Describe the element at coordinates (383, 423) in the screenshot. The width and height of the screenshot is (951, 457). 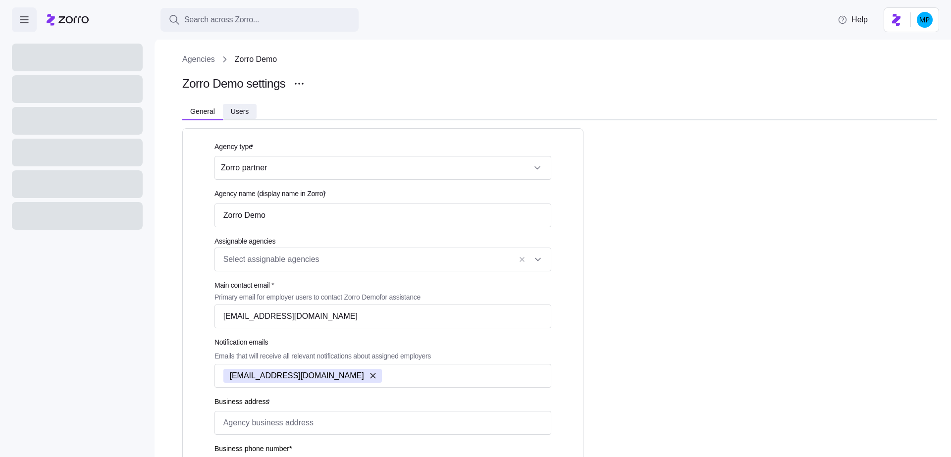
I see `input: Agency business address` at that location.